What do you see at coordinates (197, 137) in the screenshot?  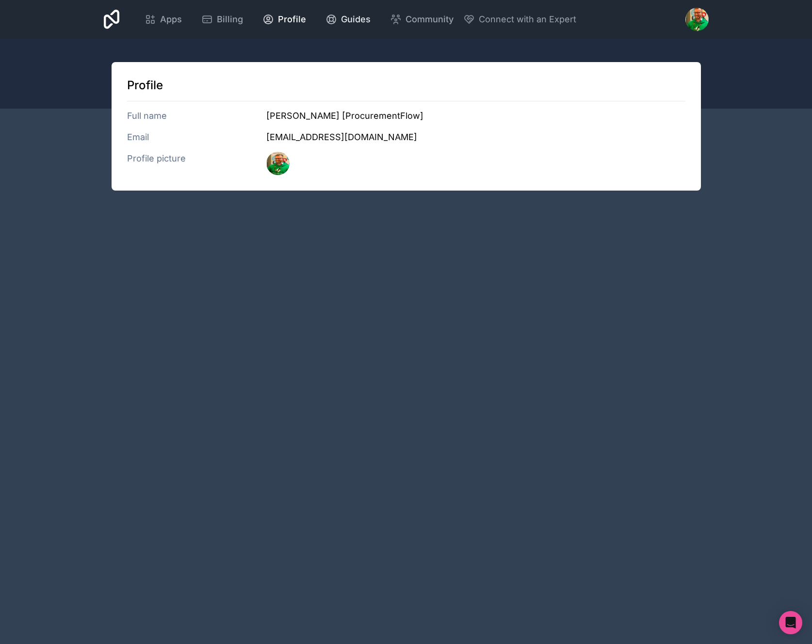 I see `h3: Email` at bounding box center [197, 137].